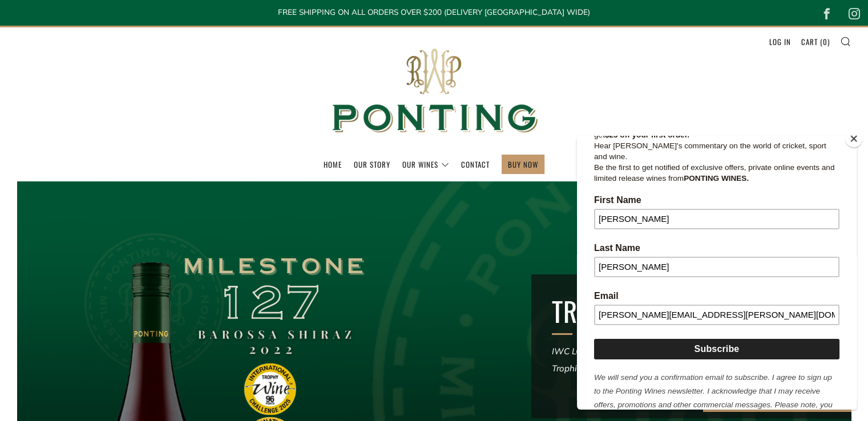 This screenshot has width=868, height=421. I want to click on a: Our Wines, so click(426, 164).